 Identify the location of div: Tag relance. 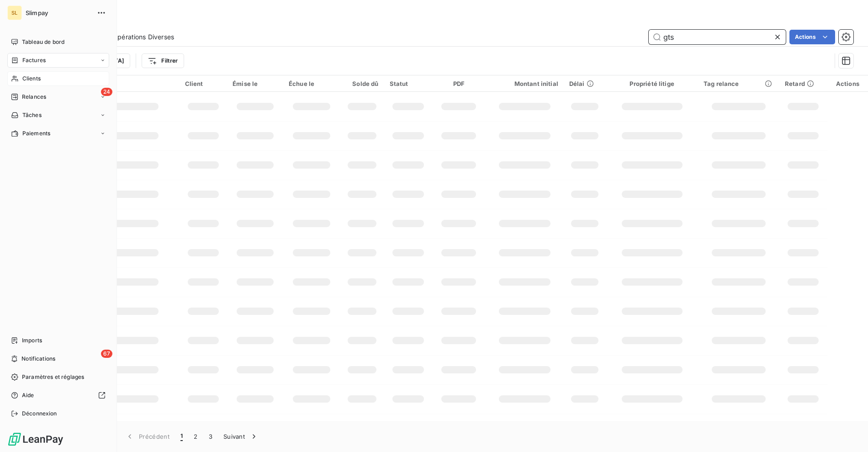
(739, 83).